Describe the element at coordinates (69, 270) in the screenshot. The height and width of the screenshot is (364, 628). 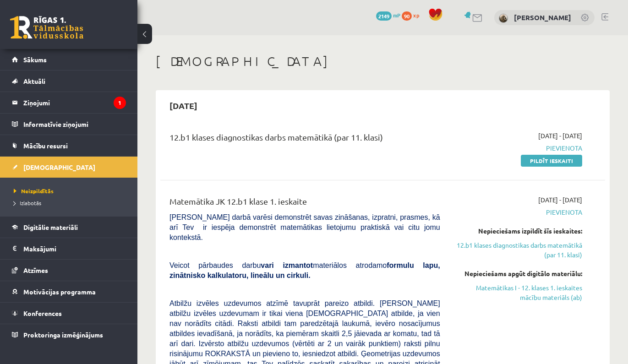
I see `a: Atzīmes` at that location.